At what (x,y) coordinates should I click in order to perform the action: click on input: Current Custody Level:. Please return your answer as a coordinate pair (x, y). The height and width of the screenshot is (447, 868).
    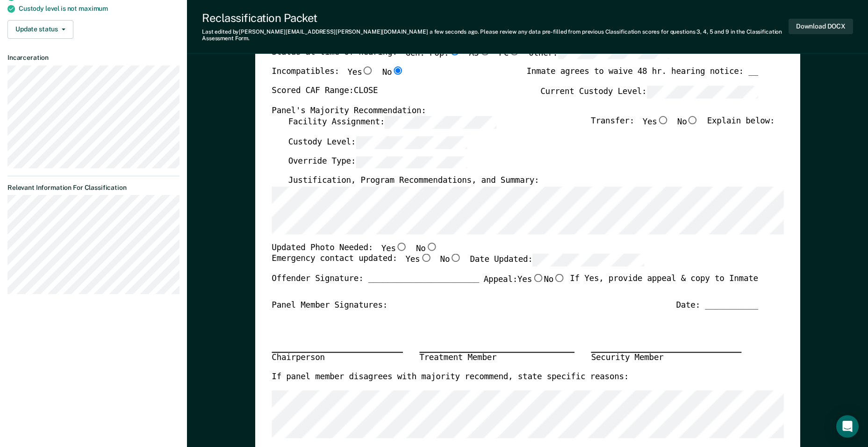
    Looking at the image, I should click on (702, 92).